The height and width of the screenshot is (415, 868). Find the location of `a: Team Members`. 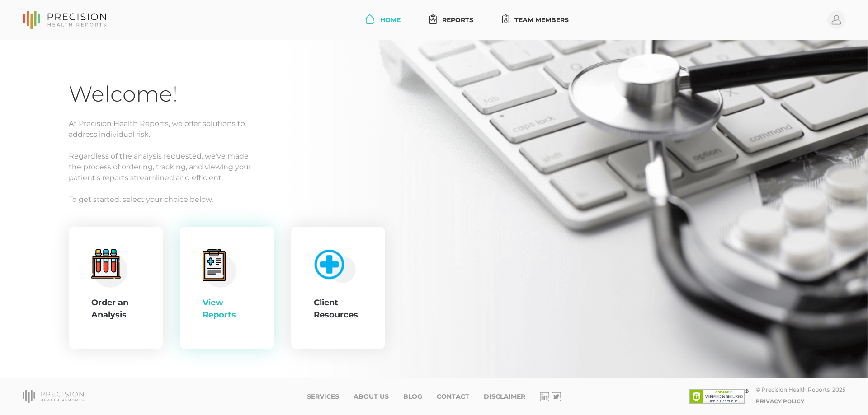

a: Team Members is located at coordinates (536, 20).